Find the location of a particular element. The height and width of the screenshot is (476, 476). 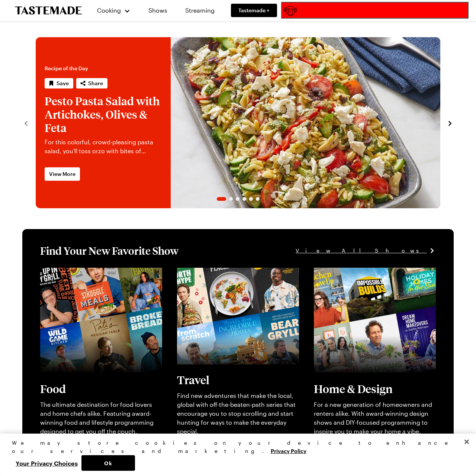

img: wCtt+hfi+TtpgAAAABJRU5ErkJggg== is located at coordinates (291, 11).